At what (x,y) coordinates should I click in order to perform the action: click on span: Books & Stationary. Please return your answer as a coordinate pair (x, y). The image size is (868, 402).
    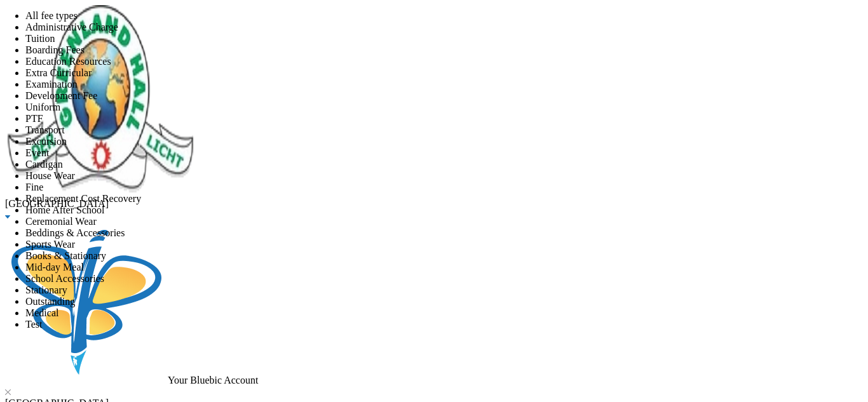
    Looking at the image, I should click on (66, 255).